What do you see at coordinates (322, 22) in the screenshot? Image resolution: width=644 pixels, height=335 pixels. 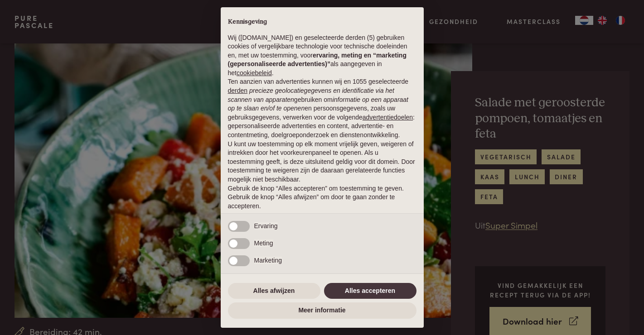 I see `h2: Kennisgeving` at bounding box center [322, 22].